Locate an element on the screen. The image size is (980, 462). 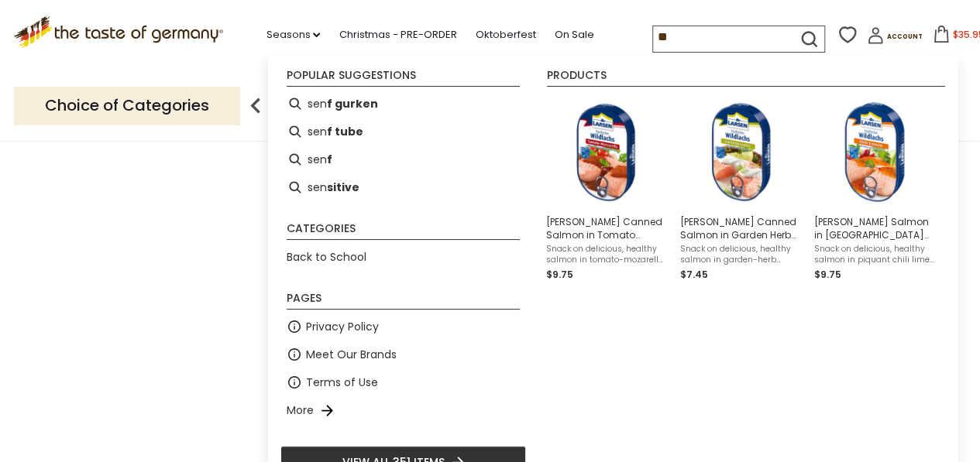
a: Christmas - PRE-ORDER is located at coordinates (397, 34).